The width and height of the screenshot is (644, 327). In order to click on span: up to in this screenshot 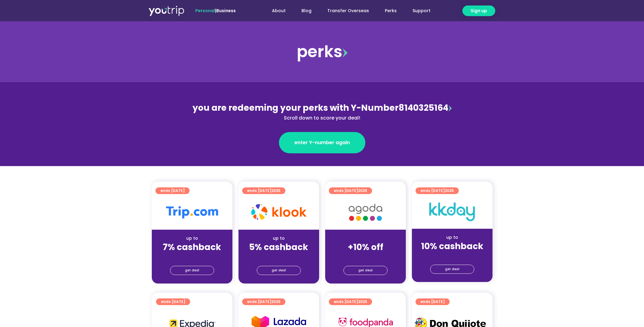, I will do `click(365, 238)`.